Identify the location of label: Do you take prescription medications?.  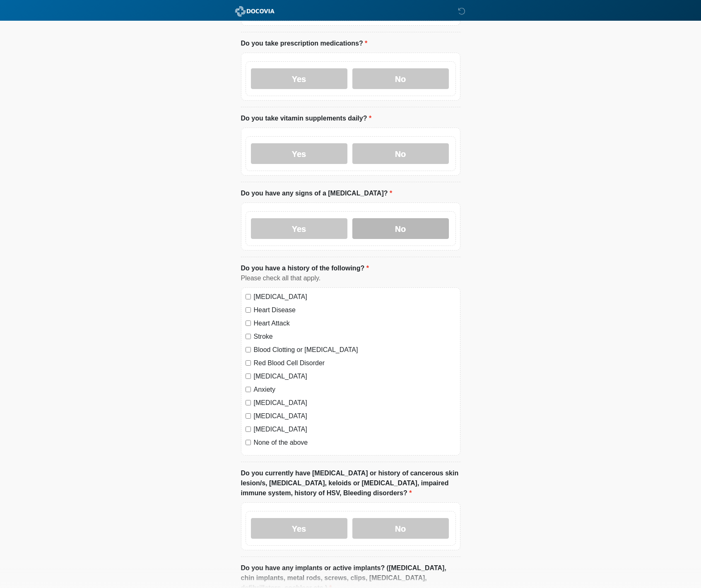
(304, 44).